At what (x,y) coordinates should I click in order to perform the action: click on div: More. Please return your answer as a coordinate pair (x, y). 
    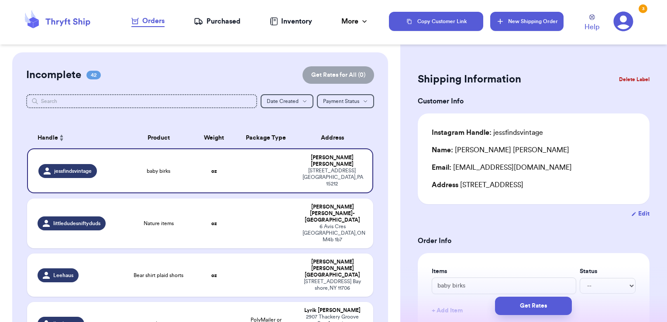
    Looking at the image, I should click on (355, 21).